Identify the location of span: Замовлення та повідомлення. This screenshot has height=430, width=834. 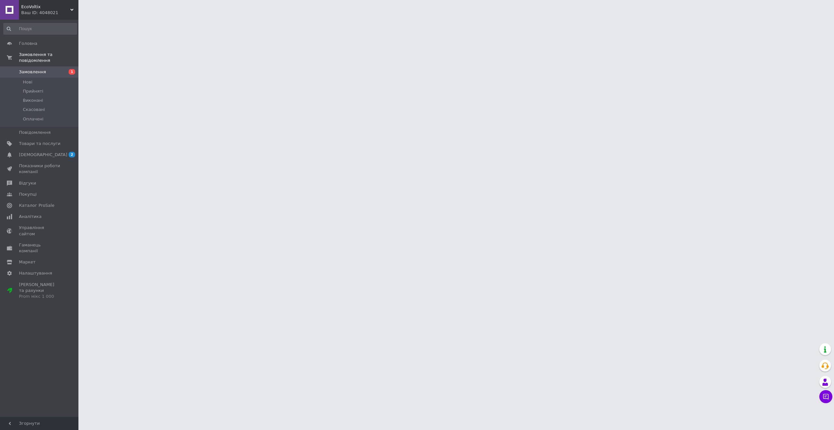
(49, 58).